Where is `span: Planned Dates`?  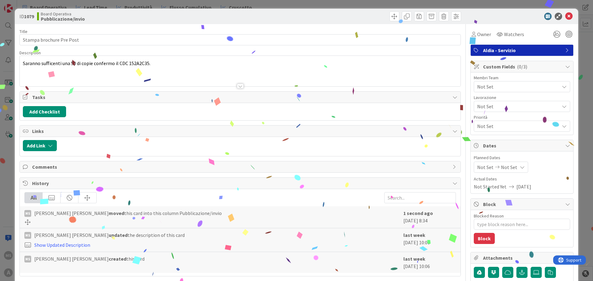 span: Planned Dates is located at coordinates (522, 158).